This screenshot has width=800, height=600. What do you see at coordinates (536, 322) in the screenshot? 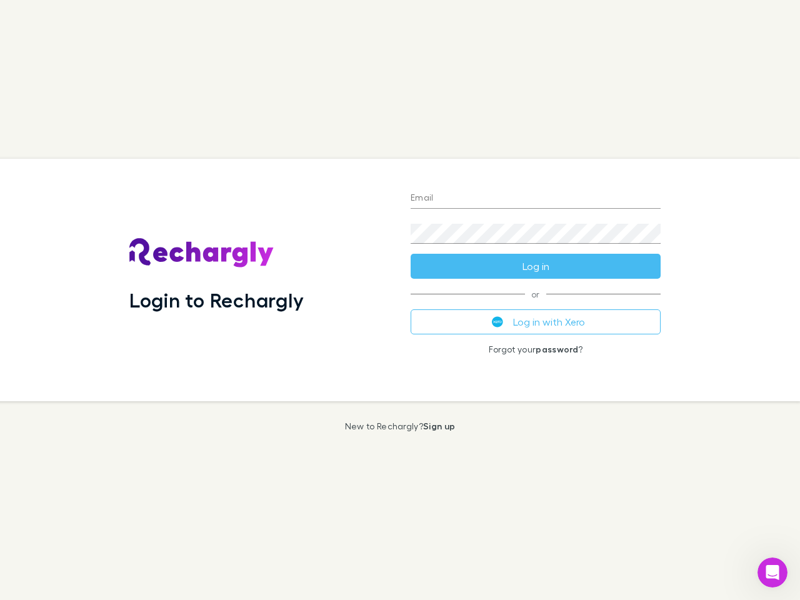
I see `button: Log in with Xero` at bounding box center [536, 322].